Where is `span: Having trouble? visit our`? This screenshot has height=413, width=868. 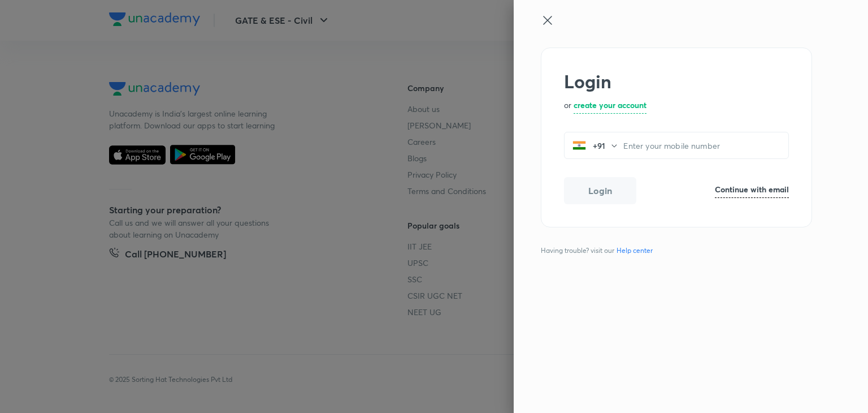 span: Having trouble? visit our is located at coordinates (599, 250).